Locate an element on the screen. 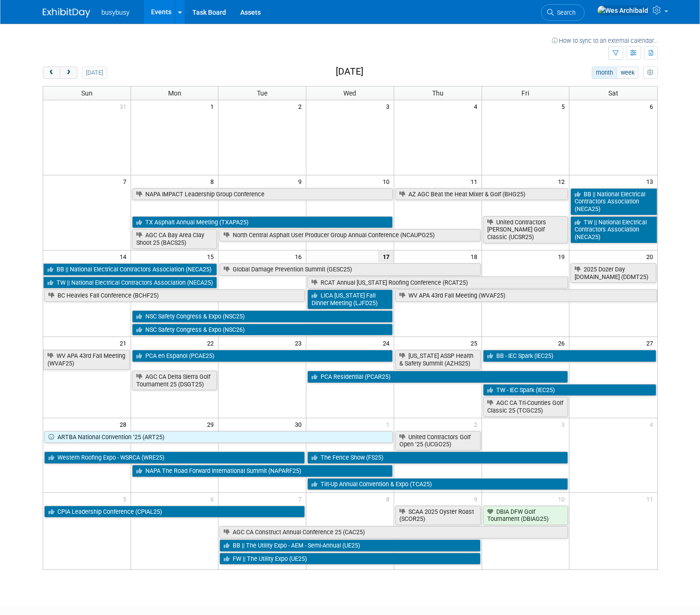 Image resolution: width=700 pixels, height=615 pixels. a: NAPA IMPACT Leadership Group Conference is located at coordinates (262, 194).